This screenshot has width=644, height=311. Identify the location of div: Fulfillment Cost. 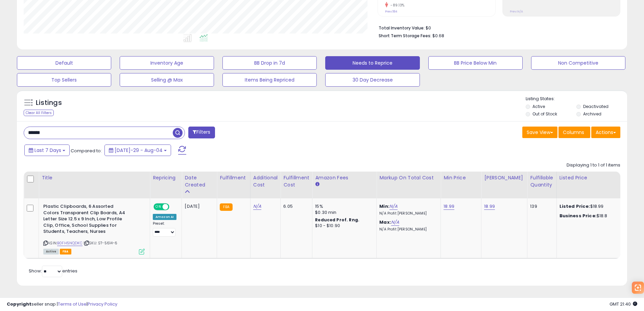
(296, 181).